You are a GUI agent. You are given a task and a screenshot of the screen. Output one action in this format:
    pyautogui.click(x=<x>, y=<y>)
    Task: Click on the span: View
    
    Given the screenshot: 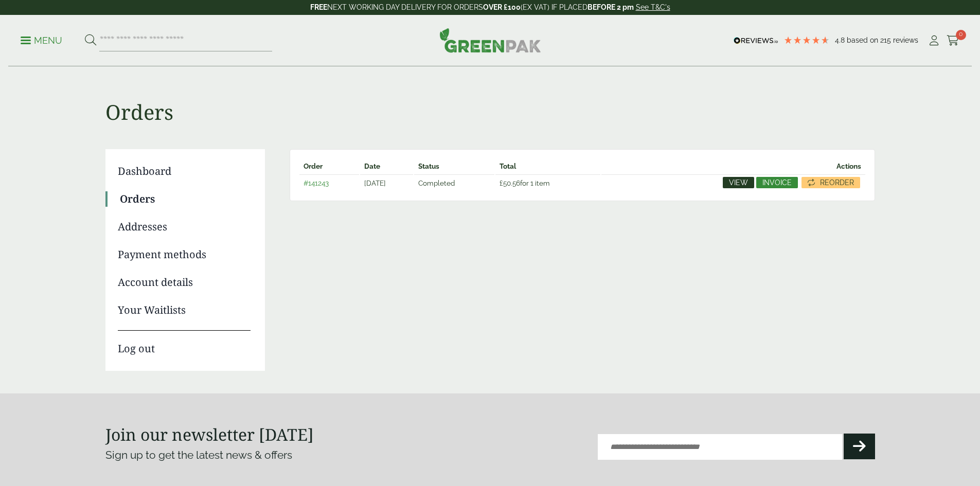 What is the action you would take?
    pyautogui.click(x=738, y=183)
    